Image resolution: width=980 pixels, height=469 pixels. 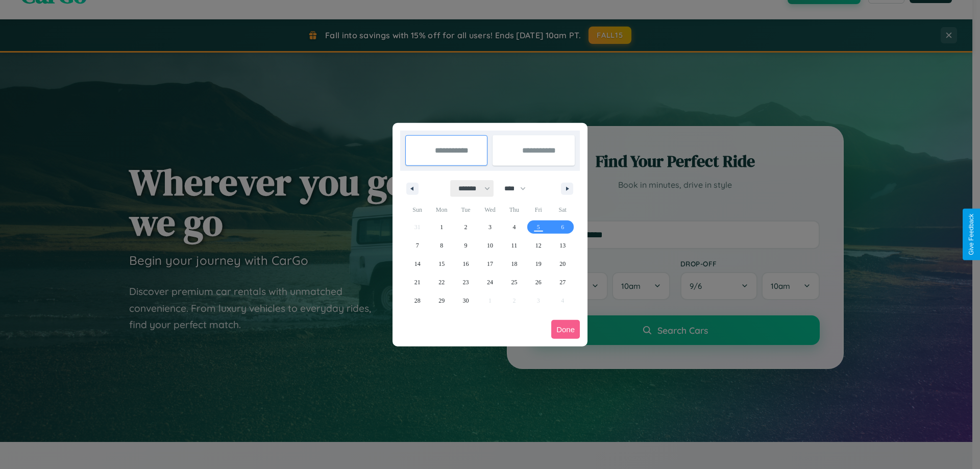 I want to click on button: 16, so click(x=465, y=264).